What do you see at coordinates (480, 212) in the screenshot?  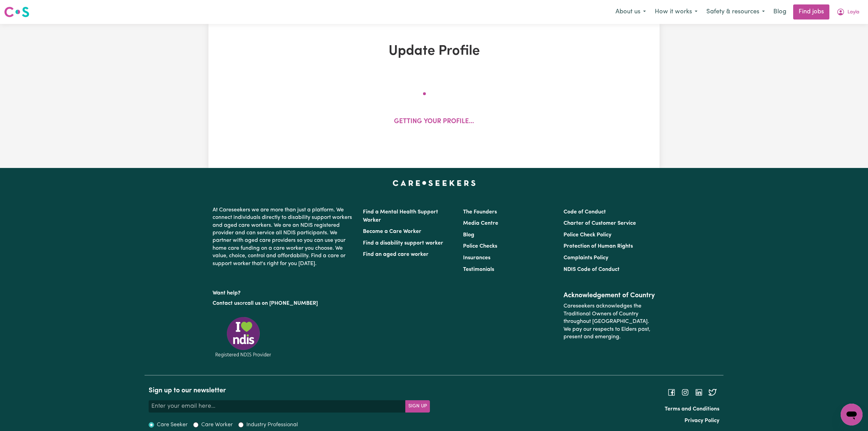 I see `a: The Founders` at bounding box center [480, 212].